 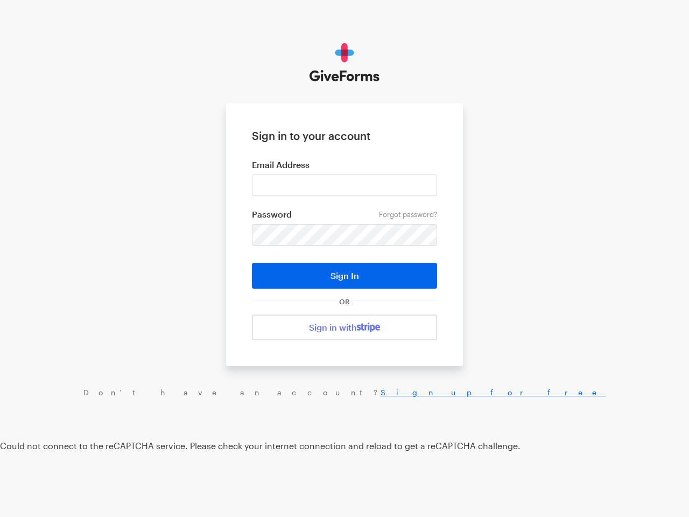 What do you see at coordinates (408, 214) in the screenshot?
I see `a: Forgot password?` at bounding box center [408, 214].